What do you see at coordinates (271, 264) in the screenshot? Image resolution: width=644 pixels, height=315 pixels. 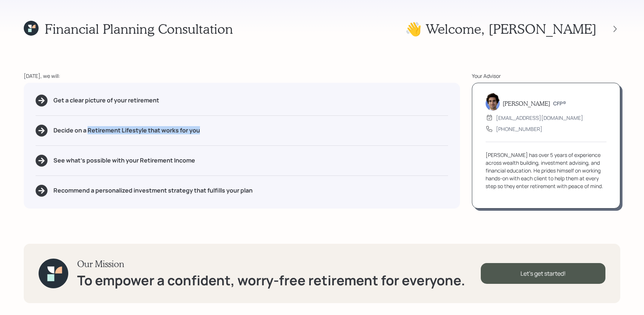 I see `h3: Our Mission` at bounding box center [271, 264].